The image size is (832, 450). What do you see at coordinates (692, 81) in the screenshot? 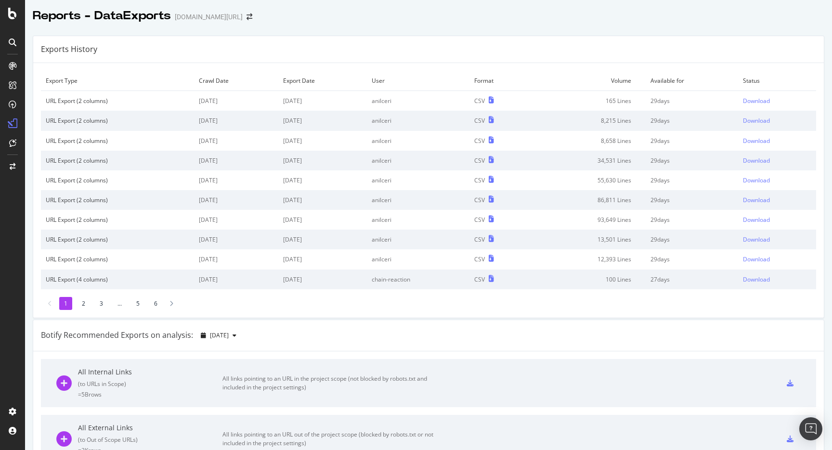
I see `td: Available for` at bounding box center [692, 81].